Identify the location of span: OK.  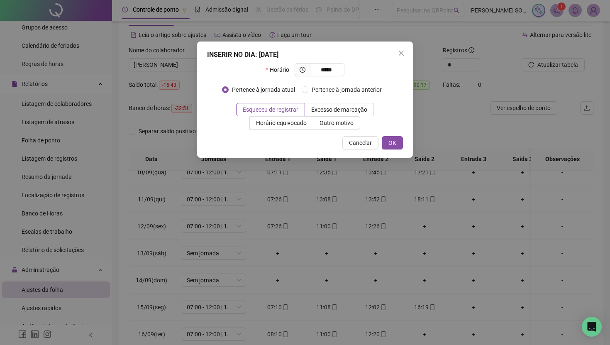
(392, 143).